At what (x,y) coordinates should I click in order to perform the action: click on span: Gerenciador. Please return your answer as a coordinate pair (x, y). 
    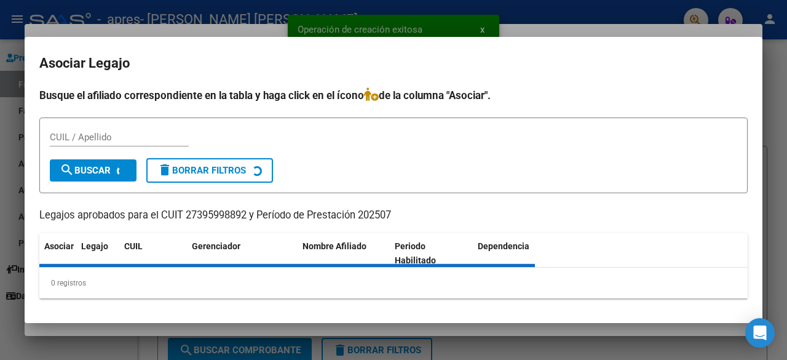
    Looking at the image, I should click on (216, 246).